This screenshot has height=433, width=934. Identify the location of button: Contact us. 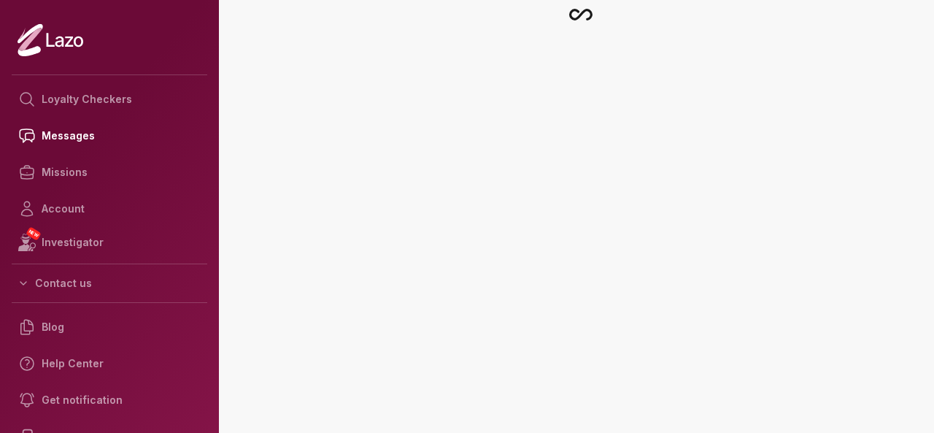
(109, 283).